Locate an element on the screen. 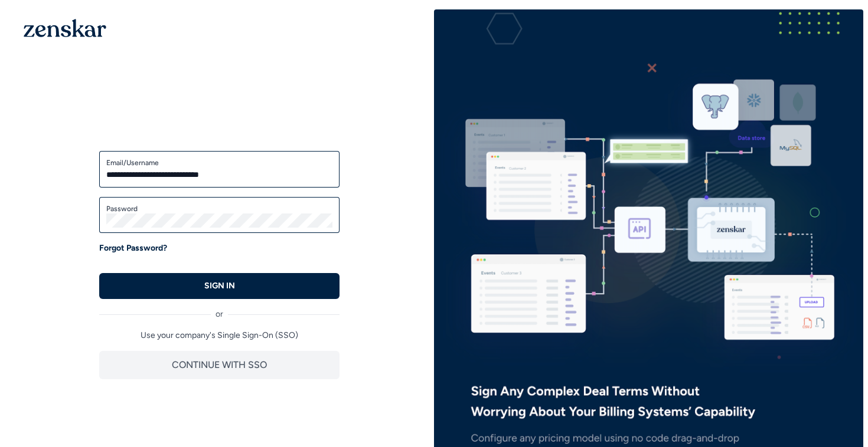  img: 1OGAJ2xQqyY4LXKgY66KYq0eOWRCkrZdAb3gUhuVAqdWPZE9SRJmCz+oDMSn4zDLXe31Ii730ItAGKgCKgCCgCikA4Av8PJUP... is located at coordinates (65, 28).